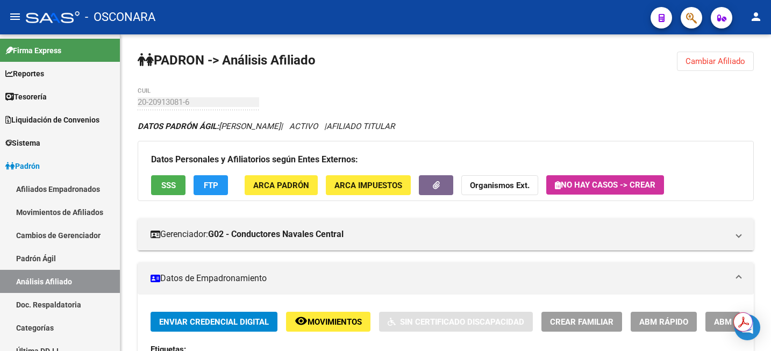 The image size is (771, 351). What do you see at coordinates (722, 322) in the screenshot?
I see `span: ABM` at bounding box center [722, 322].